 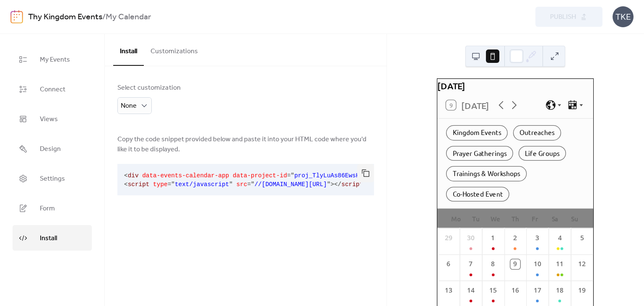 I want to click on span: div, so click(x=133, y=176).